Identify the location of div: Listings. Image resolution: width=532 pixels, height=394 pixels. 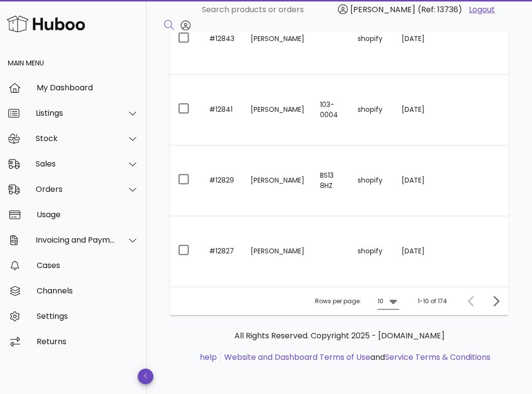
(75, 112).